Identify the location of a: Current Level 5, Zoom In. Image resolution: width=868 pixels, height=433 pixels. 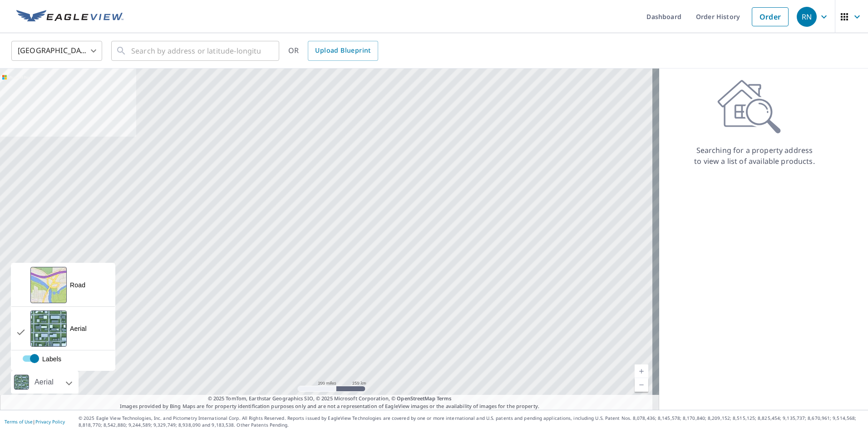
(642, 371).